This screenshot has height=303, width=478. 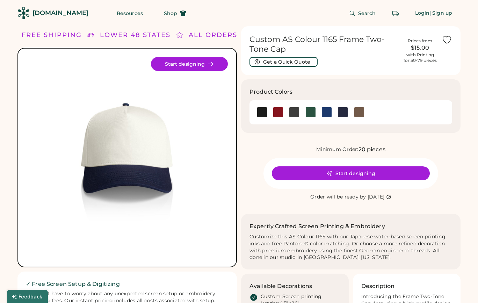 I want to click on button: Search, so click(x=362, y=13).